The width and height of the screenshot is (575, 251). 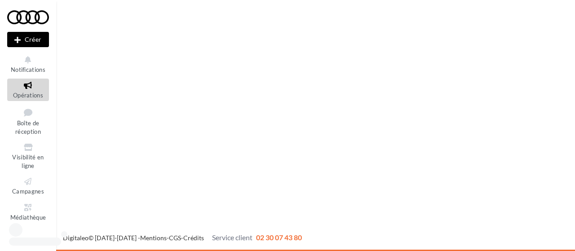 I want to click on a: Campagnes, so click(x=28, y=185).